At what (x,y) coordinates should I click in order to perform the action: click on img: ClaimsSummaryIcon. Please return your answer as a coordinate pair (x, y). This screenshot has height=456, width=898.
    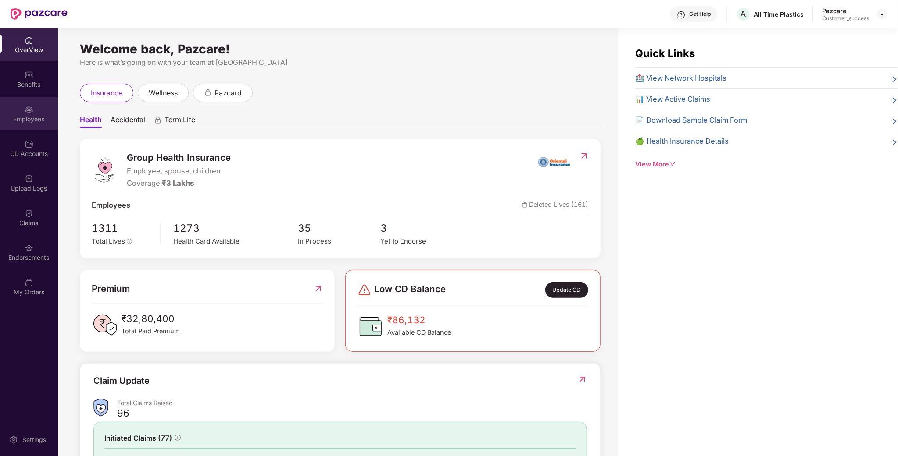
    Looking at the image, I should click on (101, 408).